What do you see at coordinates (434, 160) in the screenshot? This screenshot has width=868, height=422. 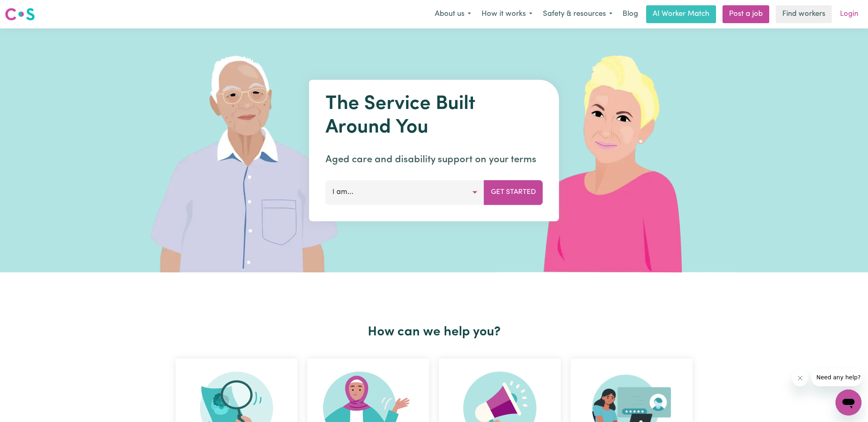 I see `p: Aged care and disability support on your terms` at bounding box center [434, 160].